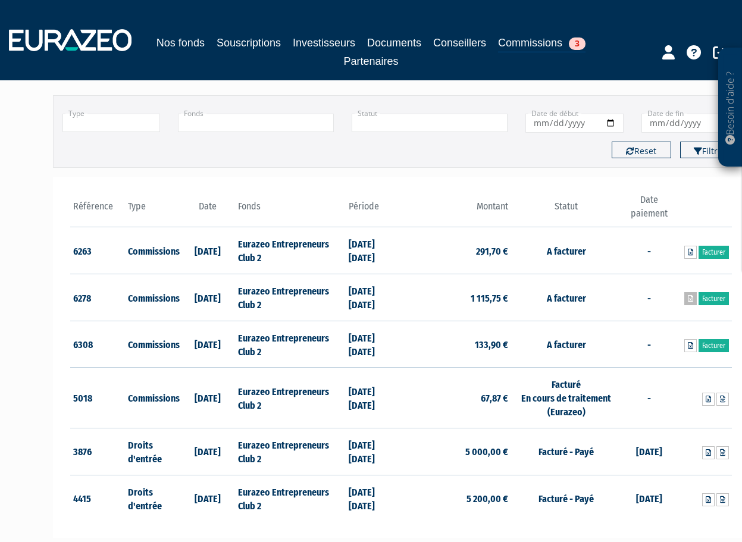 This screenshot has height=542, width=742. Describe the element at coordinates (98, 298) in the screenshot. I see `td: 6278` at that location.